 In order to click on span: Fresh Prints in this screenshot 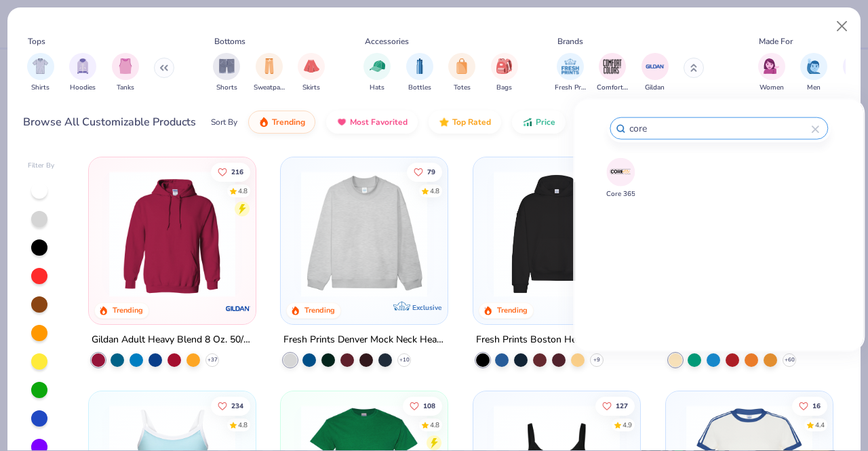, I will do `click(571, 88)`.